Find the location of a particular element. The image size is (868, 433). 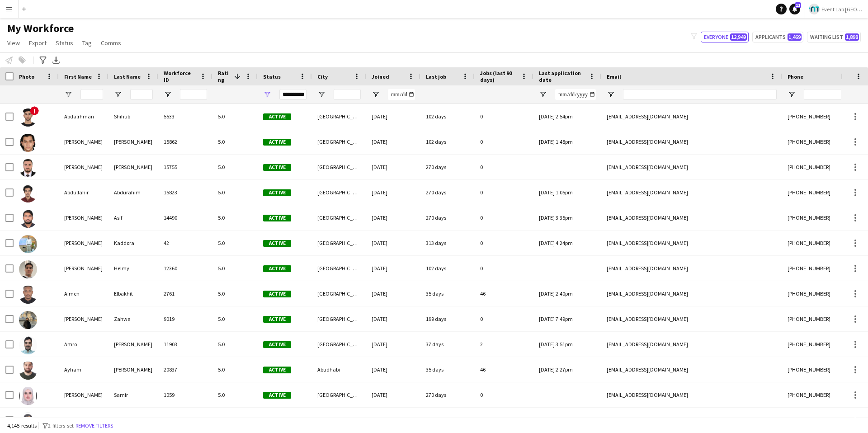

div: 9019 is located at coordinates (185, 318).